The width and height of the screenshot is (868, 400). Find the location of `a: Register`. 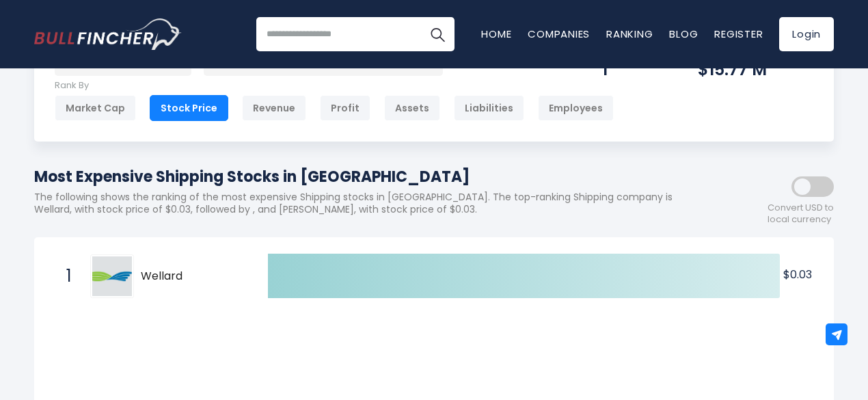

a: Register is located at coordinates (738, 33).